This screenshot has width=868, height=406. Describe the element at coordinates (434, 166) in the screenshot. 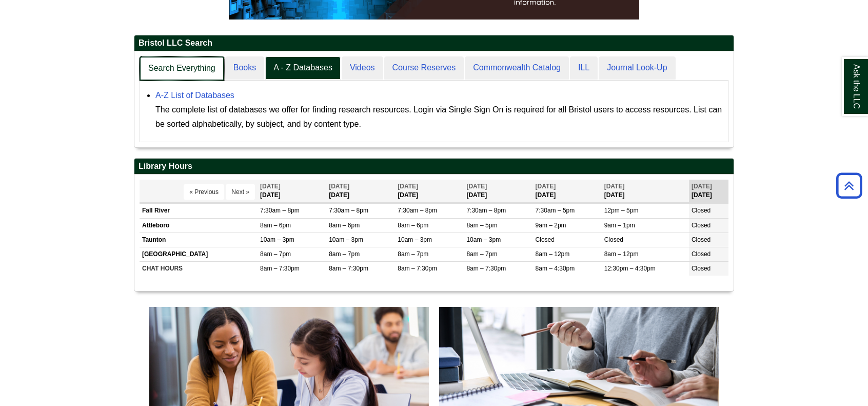

I see `h2: Library Hours` at that location.